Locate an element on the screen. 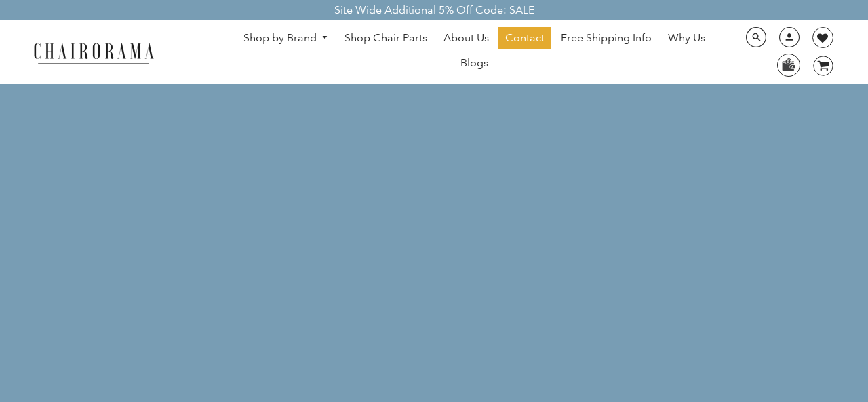 The height and width of the screenshot is (402, 868). a: Shop by Brand is located at coordinates (286, 38).